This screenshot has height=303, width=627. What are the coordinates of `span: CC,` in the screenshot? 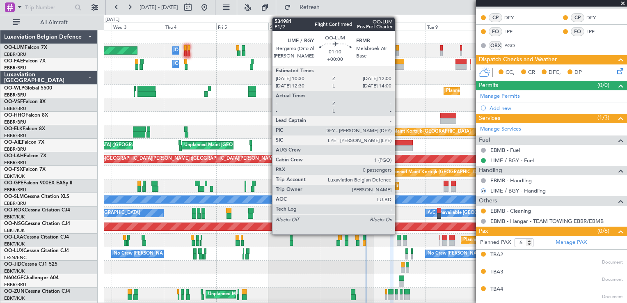 It's located at (510, 73).